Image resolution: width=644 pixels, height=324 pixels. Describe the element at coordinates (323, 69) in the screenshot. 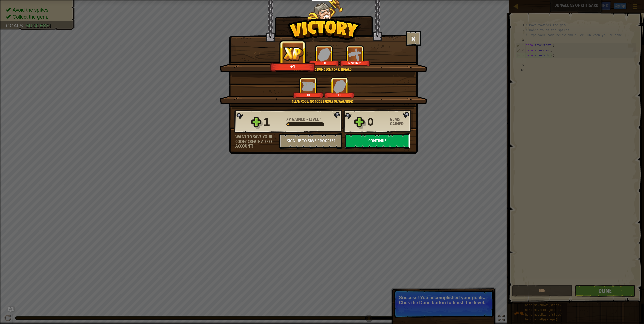

I see `div: You completed Dungeons of Kithgard!` at that location.